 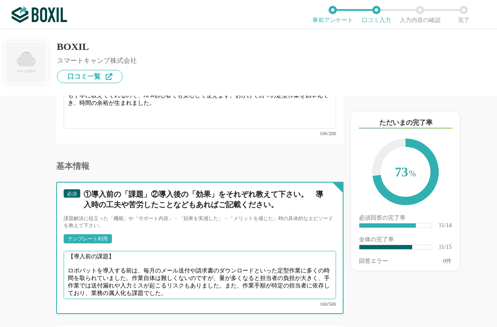 I want to click on div: 件, so click(x=447, y=261).